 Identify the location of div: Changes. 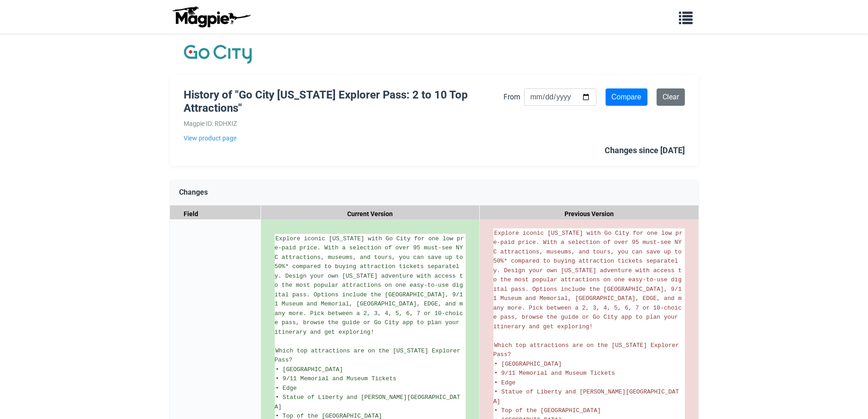
(434, 193).